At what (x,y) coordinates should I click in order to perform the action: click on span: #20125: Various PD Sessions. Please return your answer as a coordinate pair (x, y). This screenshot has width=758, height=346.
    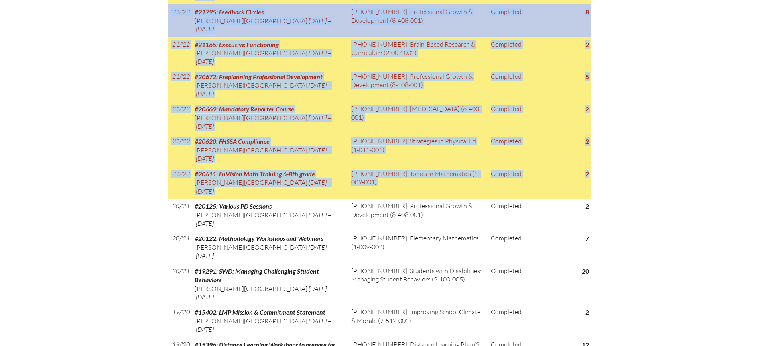
    Looking at the image, I should click on (233, 206).